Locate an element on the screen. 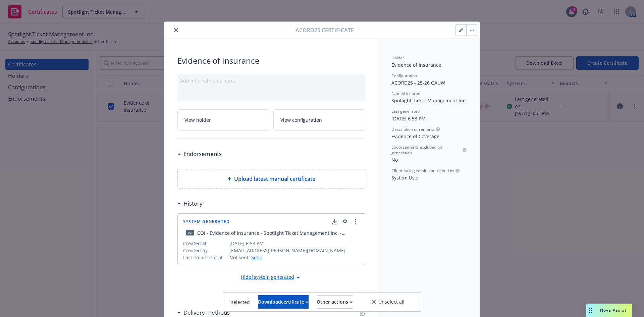  a: View holder is located at coordinates (223, 120).